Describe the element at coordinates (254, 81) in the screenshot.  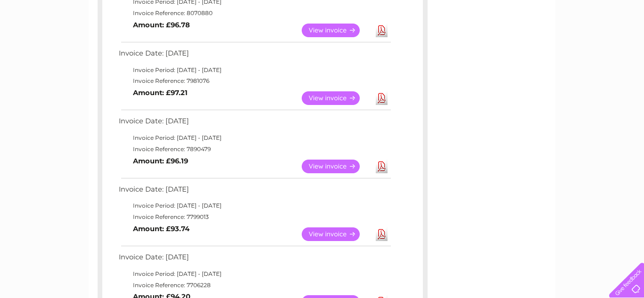
I see `td: Invoice Reference: 7981076` at that location.